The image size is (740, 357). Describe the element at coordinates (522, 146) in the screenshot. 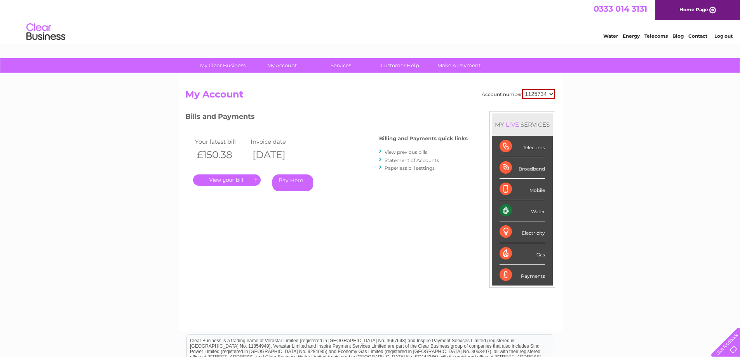

I see `div: Telecoms` at that location.